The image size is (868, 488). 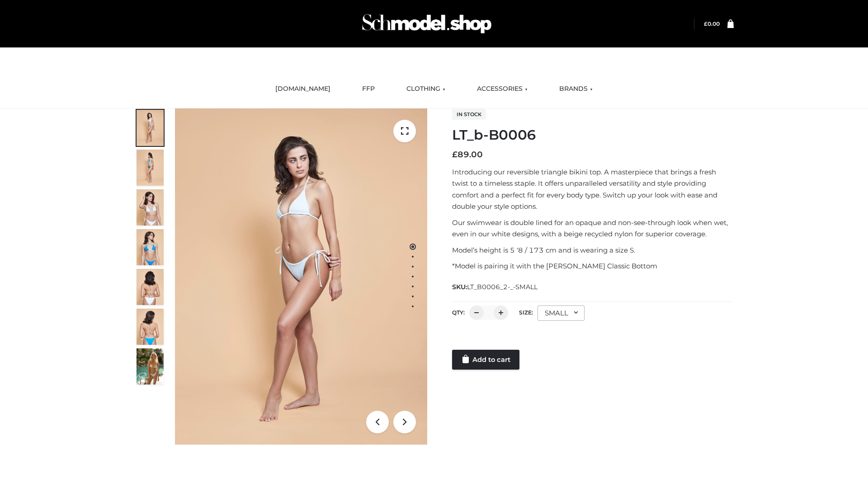 I want to click on img: ArielClassicBikiniTop_CloudNine_AzureSky_OW114ECO_3-scaled.jpg, so click(x=150, y=207).